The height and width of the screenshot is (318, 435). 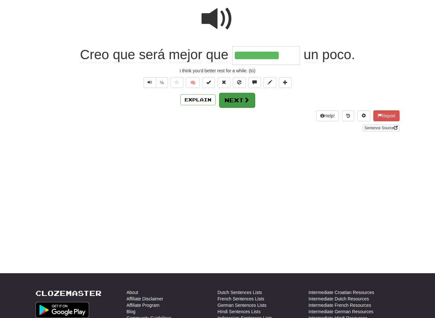 What do you see at coordinates (239, 82) in the screenshot?
I see `button: Ignore sentence (alt+i)` at bounding box center [239, 82].